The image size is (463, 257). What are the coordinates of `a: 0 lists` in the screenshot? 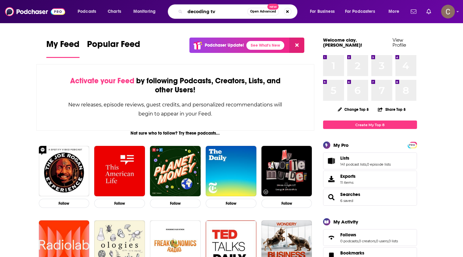 It's located at (393, 241).